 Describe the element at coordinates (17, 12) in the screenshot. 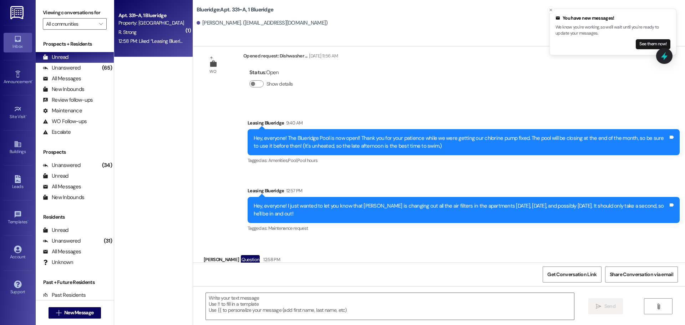

I see `img: ResiDesk Logo` at that location.